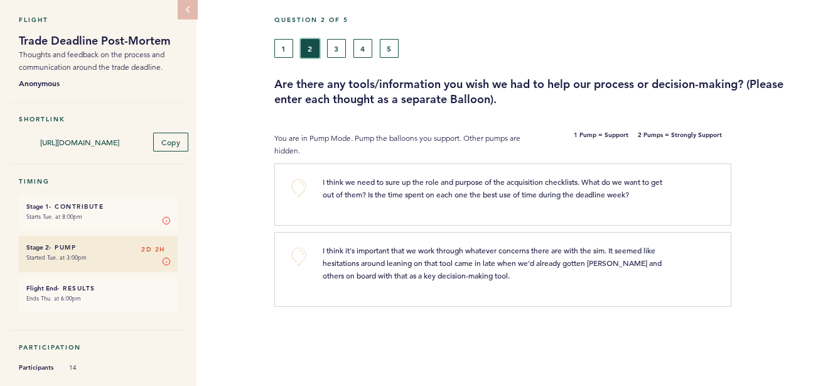  I want to click on h5: Question 2 of 5, so click(544, 19).